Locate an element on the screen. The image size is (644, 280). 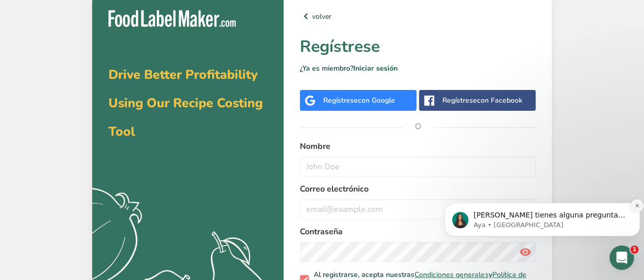
h1: Regístrese is located at coordinates (417, 47).